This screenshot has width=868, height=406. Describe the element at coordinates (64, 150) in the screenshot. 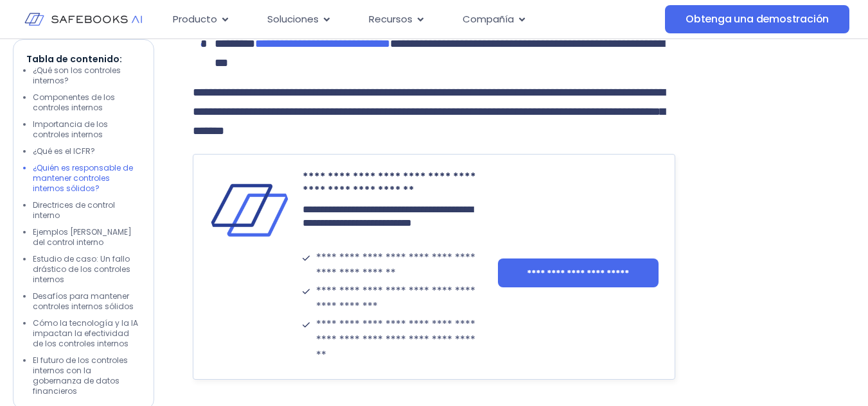

I see `font: ¿Qué es el ICFR?` at that location.